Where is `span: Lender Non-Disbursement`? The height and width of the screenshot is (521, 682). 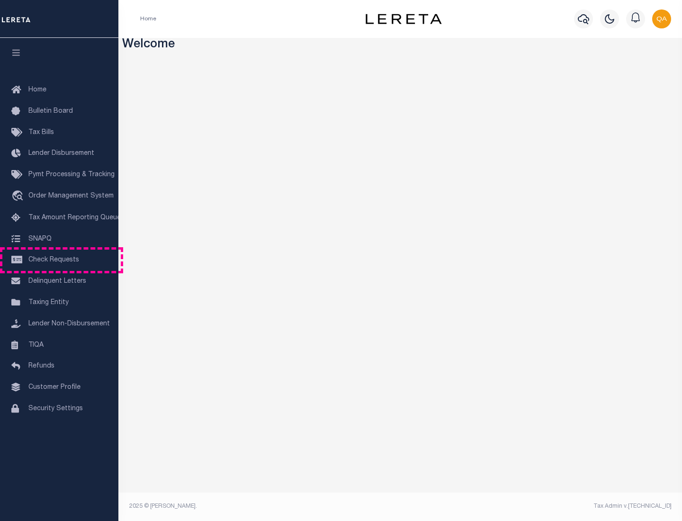 span: Lender Non-Disbursement is located at coordinates (69, 324).